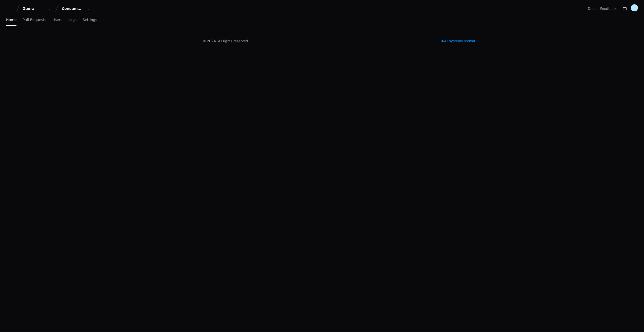 Image resolution: width=644 pixels, height=332 pixels. Describe the element at coordinates (458, 41) in the screenshot. I see `div: All systems normal` at that location.